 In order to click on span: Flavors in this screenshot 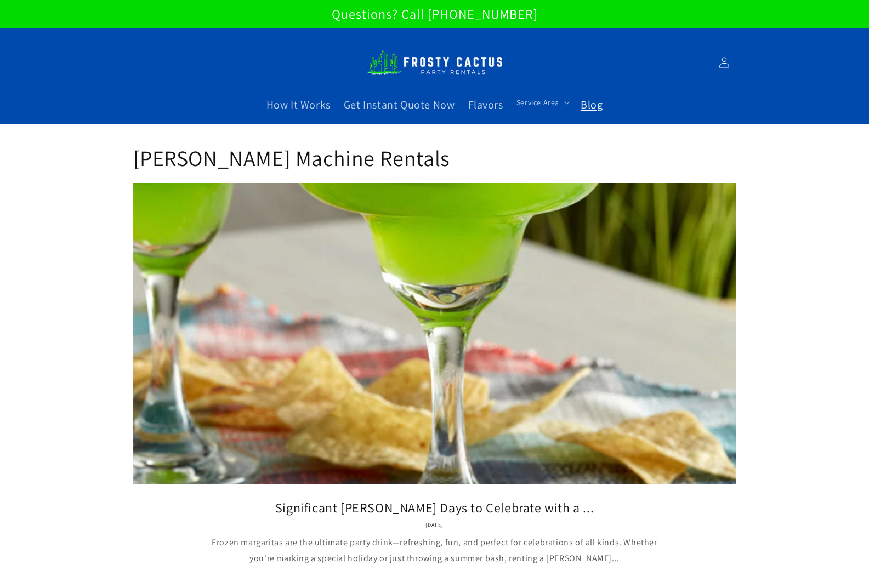, I will do `click(486, 104)`.